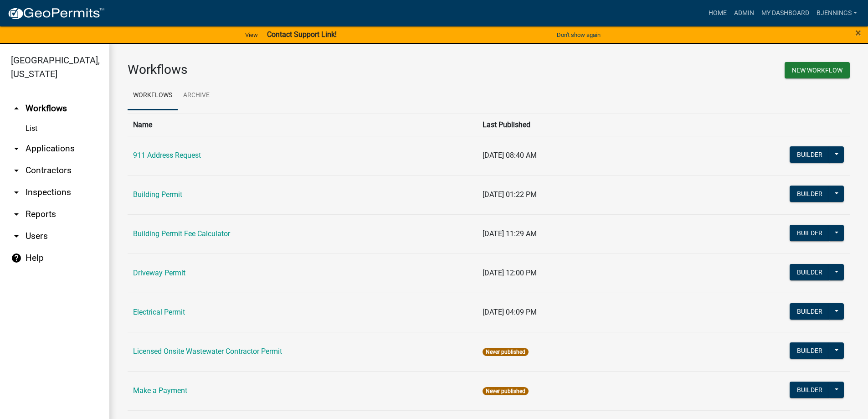  I want to click on a: Electrical Permit, so click(159, 312).